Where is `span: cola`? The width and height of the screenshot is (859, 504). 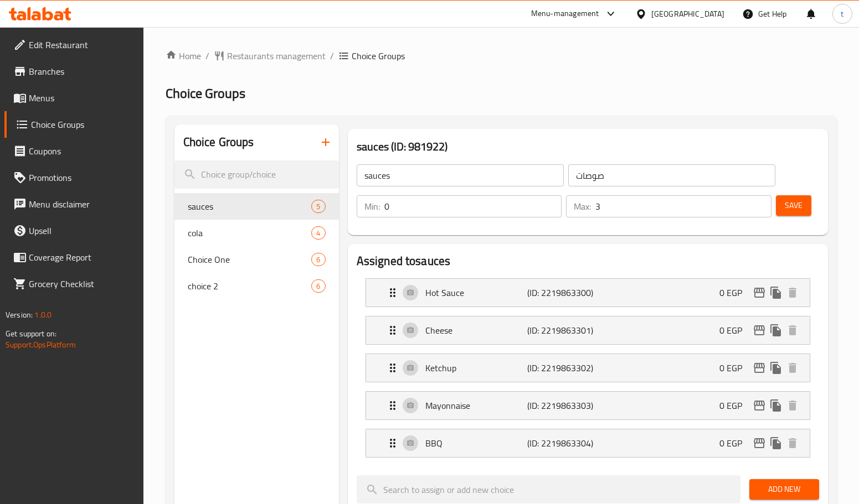
span: cola is located at coordinates (250, 233).